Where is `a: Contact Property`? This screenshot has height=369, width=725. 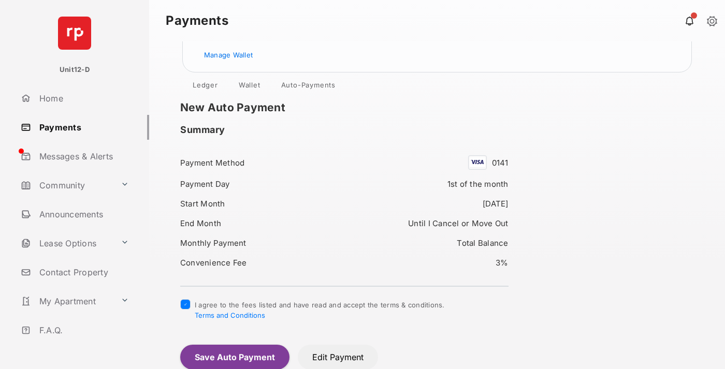 a: Contact Property is located at coordinates (83, 272).